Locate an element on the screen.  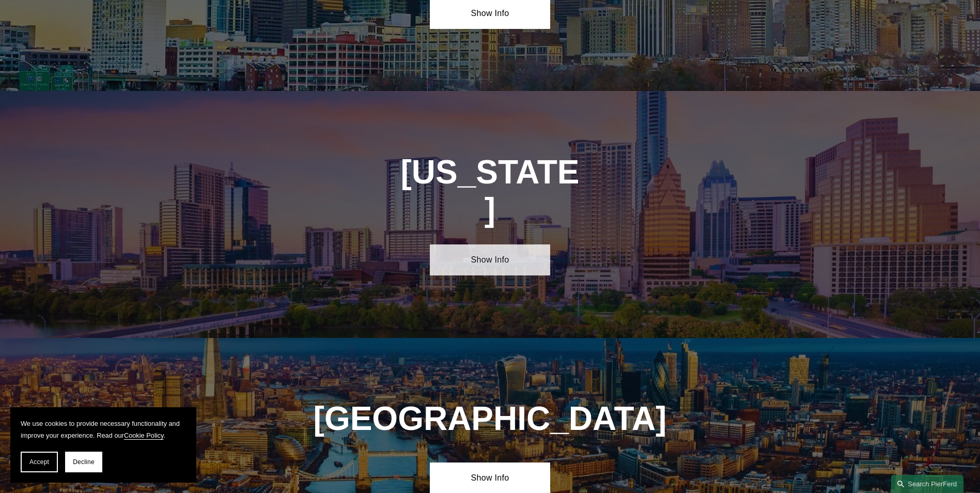
a: Show Info is located at coordinates (490, 260).